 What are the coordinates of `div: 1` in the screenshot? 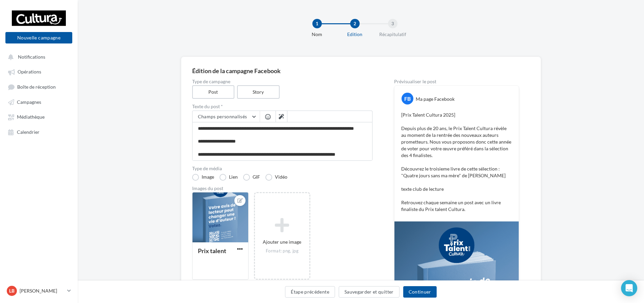 It's located at (317, 24).